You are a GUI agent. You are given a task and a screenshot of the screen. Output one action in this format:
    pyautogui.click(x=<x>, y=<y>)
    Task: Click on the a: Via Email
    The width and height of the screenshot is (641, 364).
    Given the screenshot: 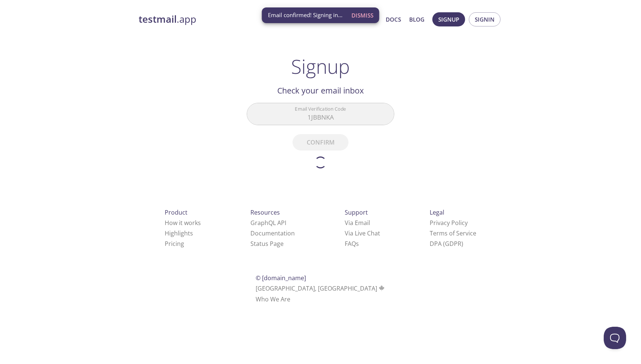 What is the action you would take?
    pyautogui.click(x=357, y=223)
    